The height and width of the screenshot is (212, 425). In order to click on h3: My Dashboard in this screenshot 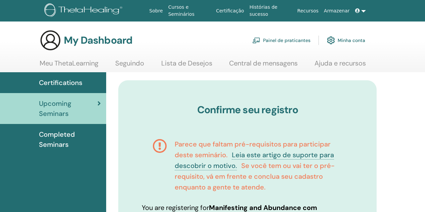, I will do `click(98, 40)`.